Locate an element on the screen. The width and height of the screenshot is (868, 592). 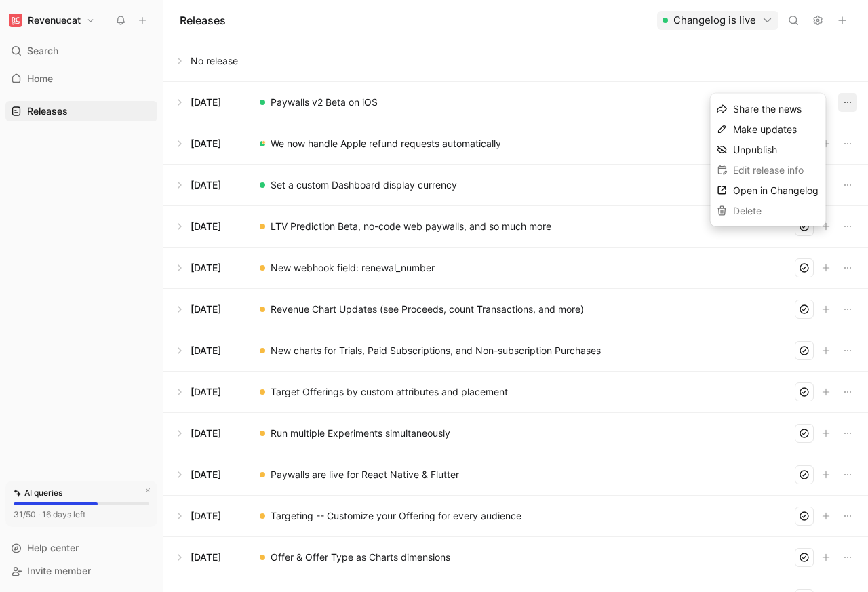
span: Help center is located at coordinates (53, 547).